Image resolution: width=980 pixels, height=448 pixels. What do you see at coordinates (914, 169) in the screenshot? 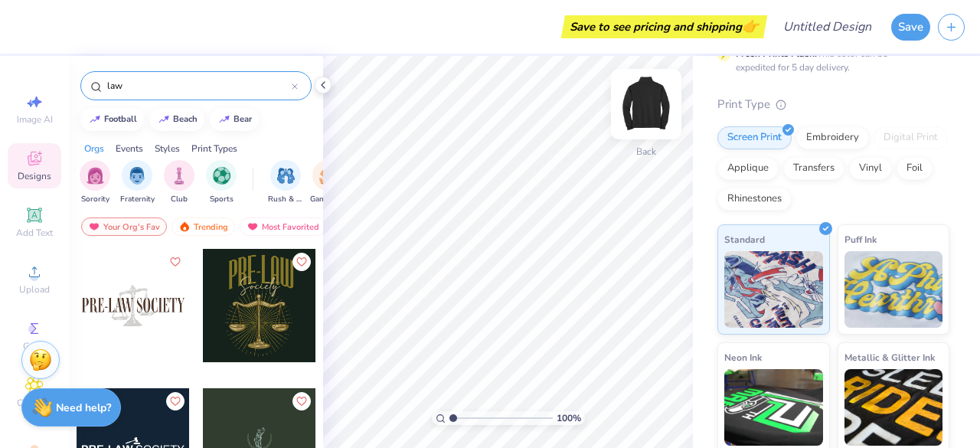
I see `div: Foil` at bounding box center [914, 169].